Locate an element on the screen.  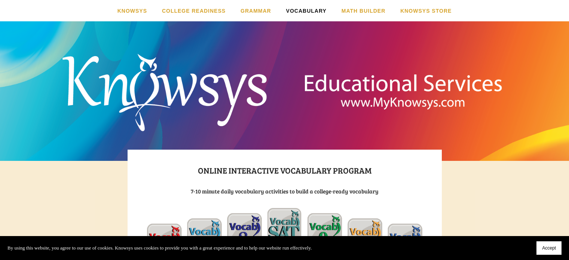
span: Accept is located at coordinates (549, 248).